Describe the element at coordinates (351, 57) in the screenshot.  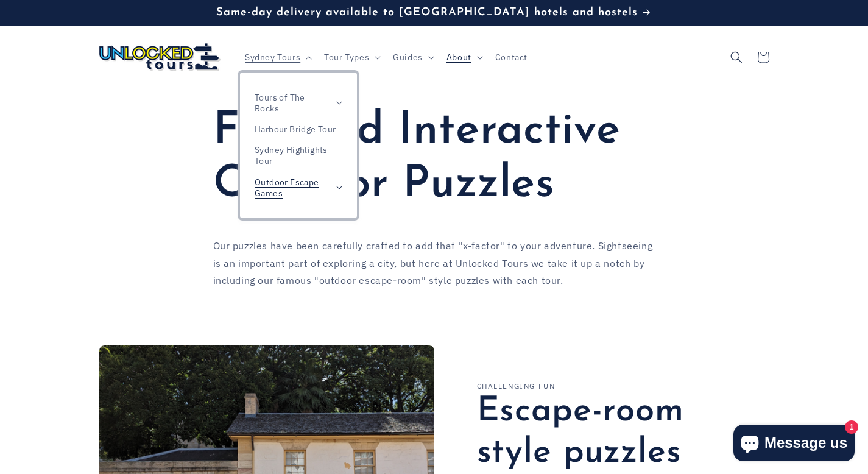
I see `summary: Tour Types` at that location.